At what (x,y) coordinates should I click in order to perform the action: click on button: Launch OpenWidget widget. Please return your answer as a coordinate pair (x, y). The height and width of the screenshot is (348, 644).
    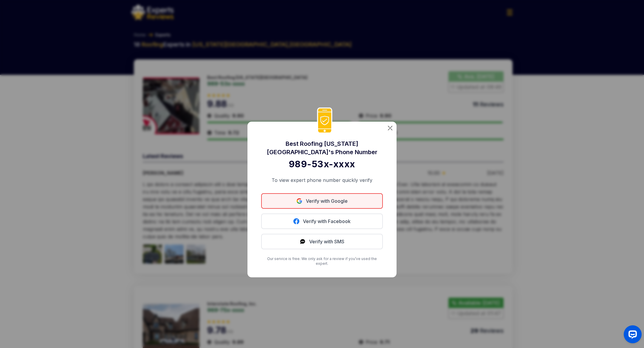
    Looking at the image, I should click on (14, 12).